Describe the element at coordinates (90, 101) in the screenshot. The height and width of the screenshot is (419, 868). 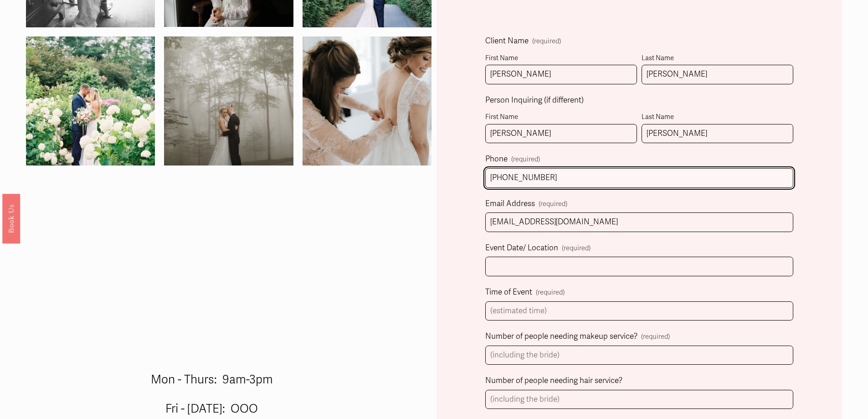
I see `img: 14305484_1259623107382072_1992716122685880553_o.jpg` at that location.